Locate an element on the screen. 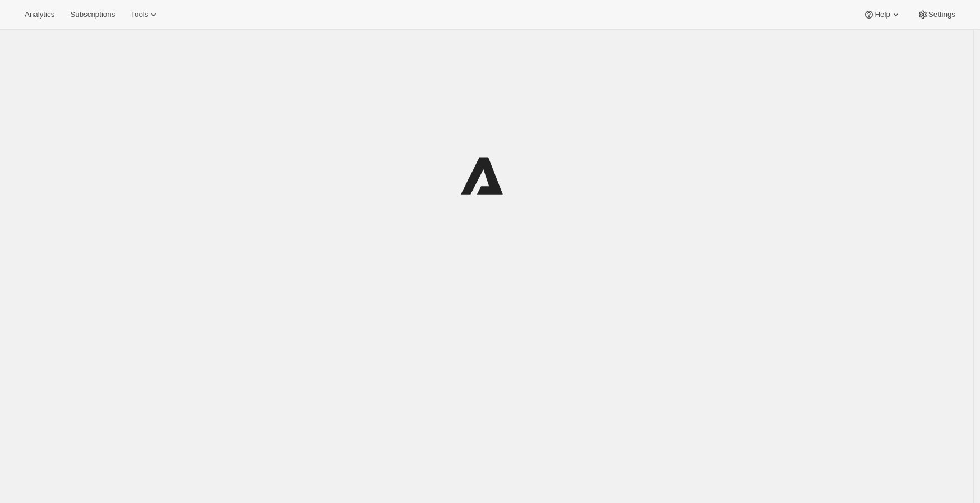 This screenshot has height=503, width=980. button: Help is located at coordinates (882, 14).